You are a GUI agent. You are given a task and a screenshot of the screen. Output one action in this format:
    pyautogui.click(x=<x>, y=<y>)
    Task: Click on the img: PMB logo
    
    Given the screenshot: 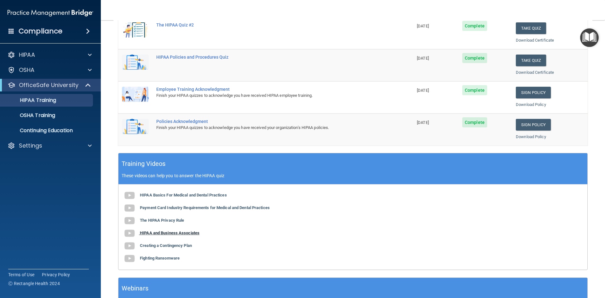 What is the action you would take?
    pyautogui.click(x=50, y=13)
    